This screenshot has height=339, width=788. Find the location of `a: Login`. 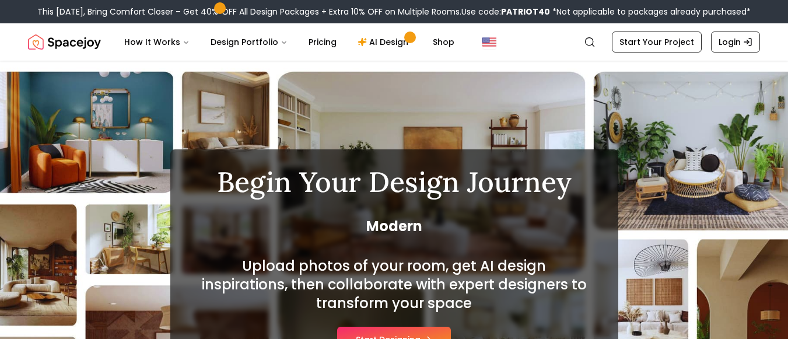

a: Login is located at coordinates (736, 42).